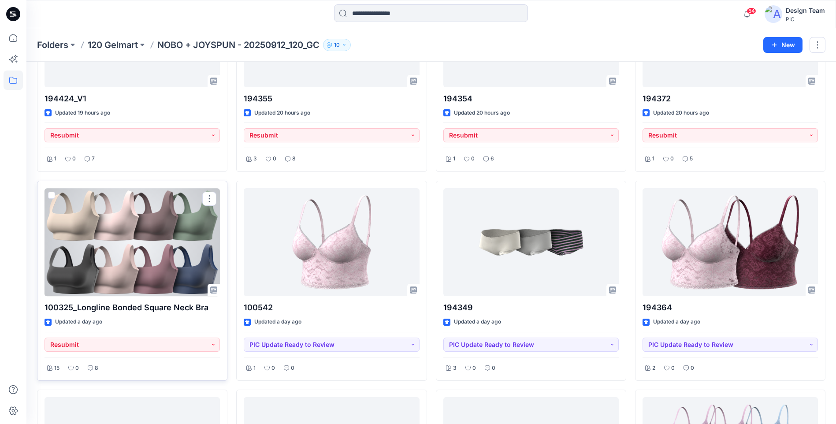  Describe the element at coordinates (751, 11) in the screenshot. I see `span: 54` at that location.